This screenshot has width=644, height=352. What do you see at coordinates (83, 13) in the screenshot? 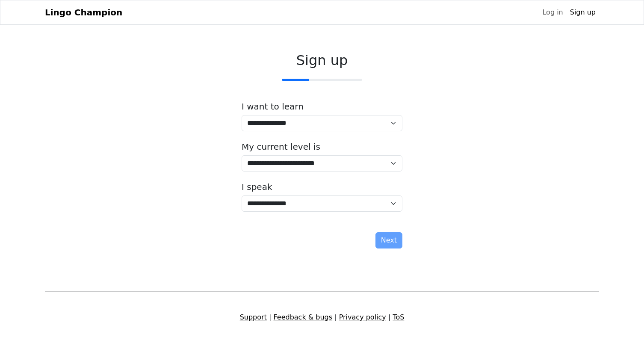
I see `a: Lingo Champion` at bounding box center [83, 13].